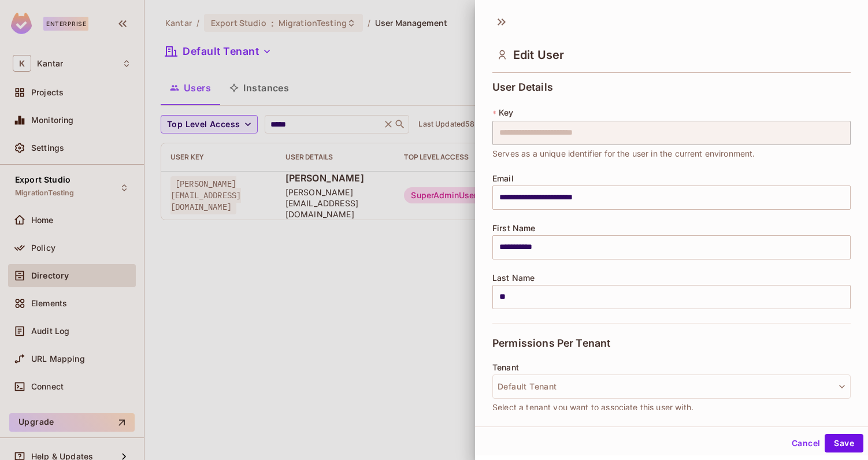  What do you see at coordinates (502, 179) in the screenshot?
I see `span: Email` at bounding box center [502, 179].